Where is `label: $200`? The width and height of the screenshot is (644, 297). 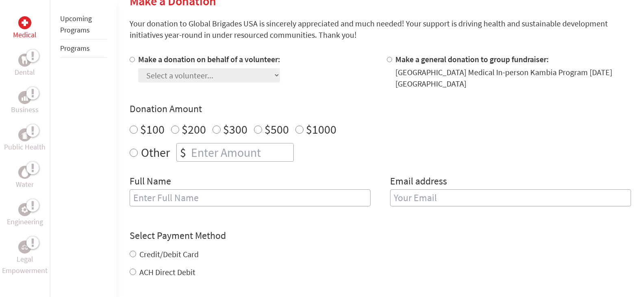
label: $200 is located at coordinates (194, 129).